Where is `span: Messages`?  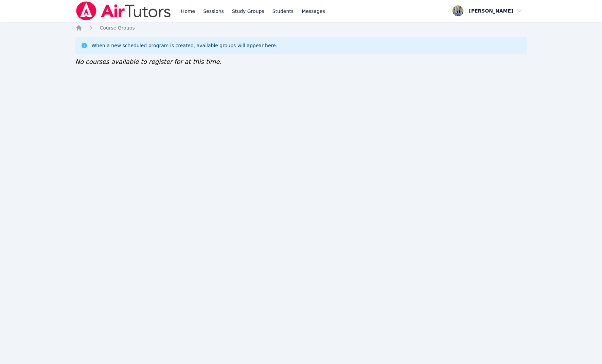
span: Messages is located at coordinates (313, 11).